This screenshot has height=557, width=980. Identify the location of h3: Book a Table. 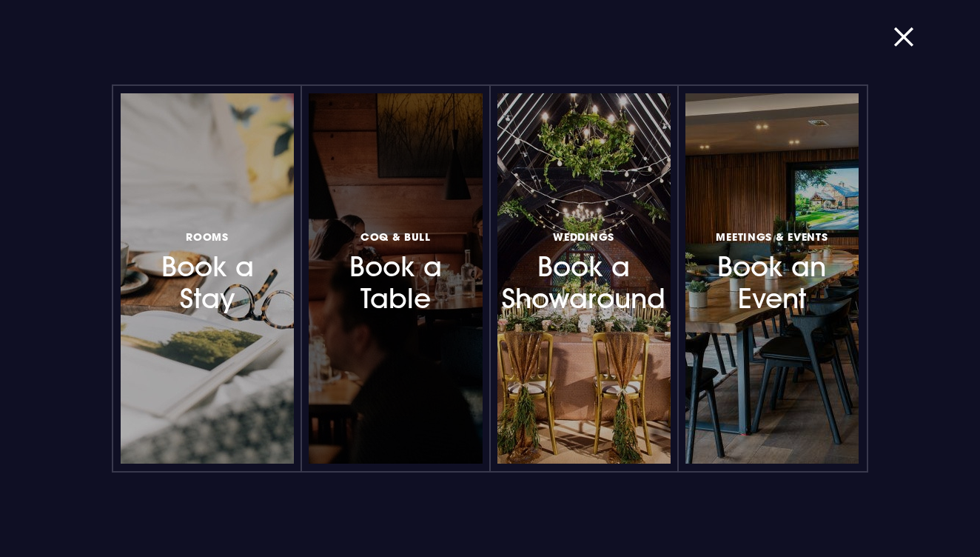
(395, 270).